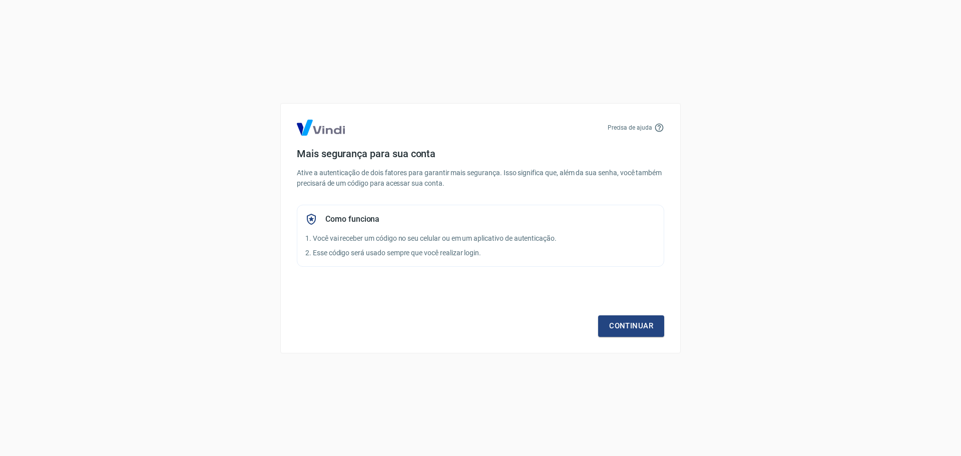 The image size is (961, 456). What do you see at coordinates (481, 154) in the screenshot?
I see `h4: Mais segurança para sua conta` at bounding box center [481, 154].